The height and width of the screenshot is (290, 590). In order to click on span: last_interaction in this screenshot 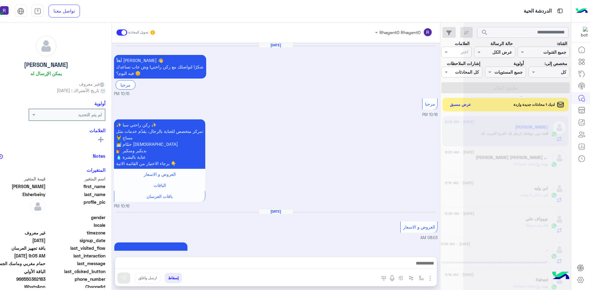, I will do `click(76, 256)`.